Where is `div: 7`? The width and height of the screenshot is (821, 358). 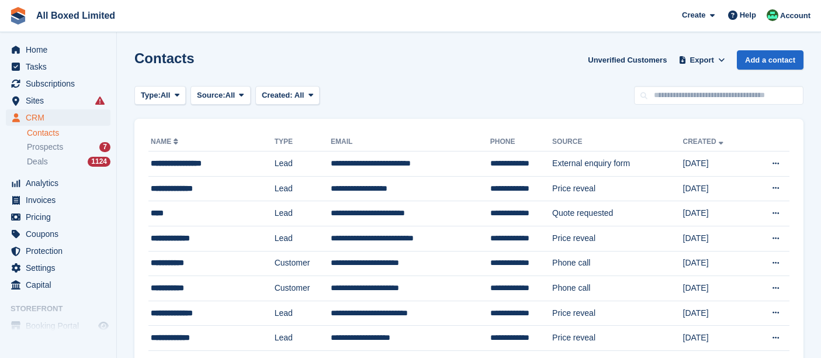
div: 7 is located at coordinates (105, 147).